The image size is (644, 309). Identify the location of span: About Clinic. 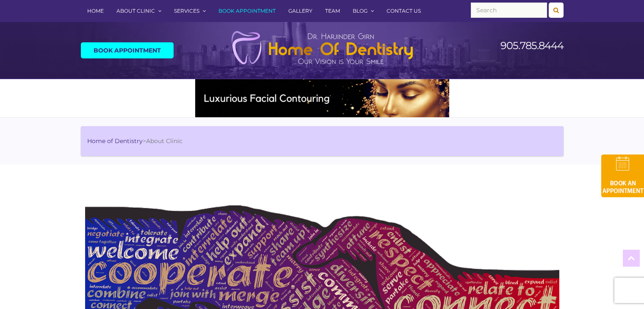
(164, 141).